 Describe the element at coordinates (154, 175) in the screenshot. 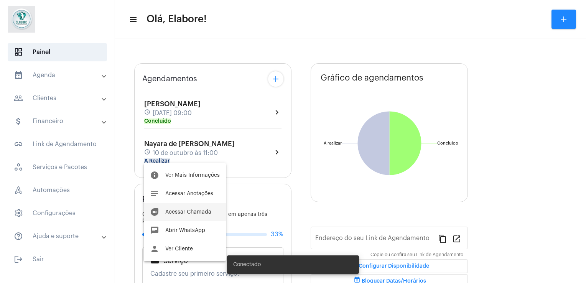

I see `mat-icon: info` at that location.